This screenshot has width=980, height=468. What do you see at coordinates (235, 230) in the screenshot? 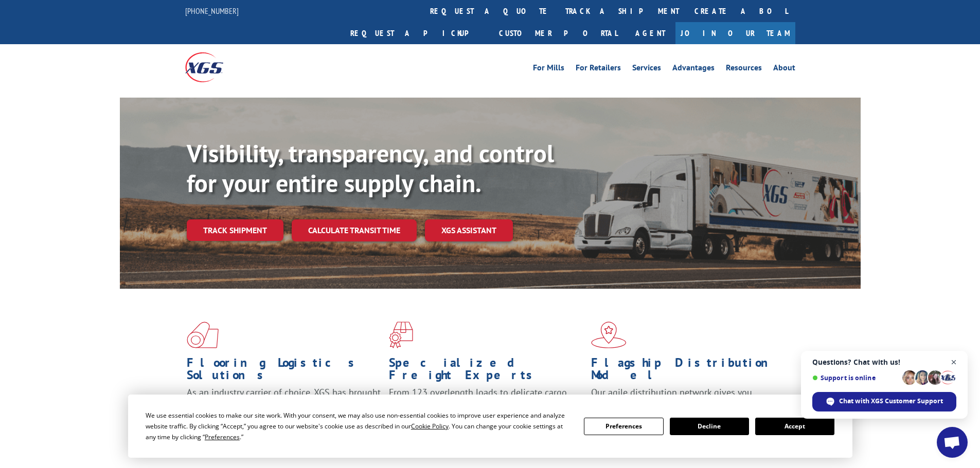
I see `a: Track shipment` at bounding box center [235, 230].